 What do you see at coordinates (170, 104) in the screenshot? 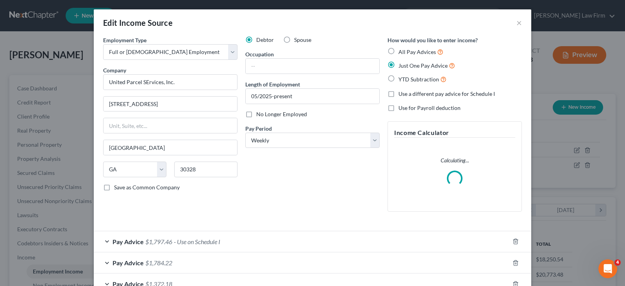
I see `input: Enter address...` at bounding box center [170, 104].